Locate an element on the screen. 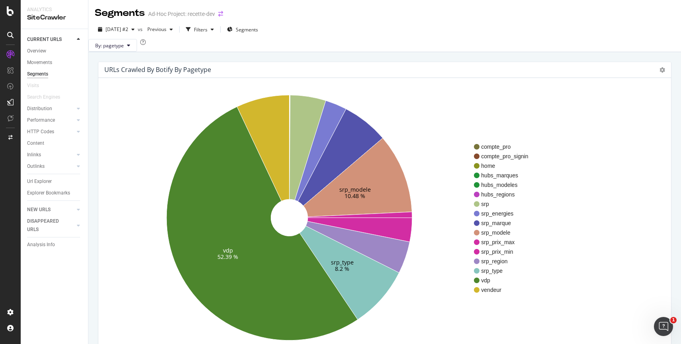  a: Explorer Bookmarks is located at coordinates (55, 193).